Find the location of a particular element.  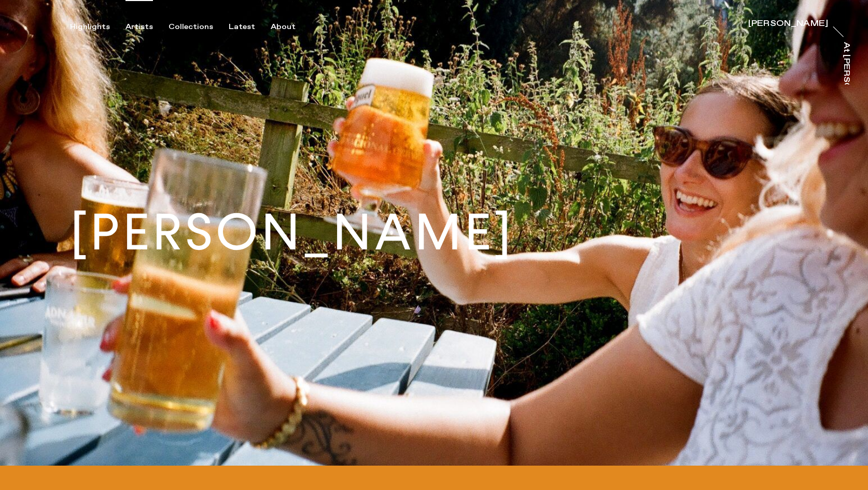

div: About is located at coordinates (283, 27).